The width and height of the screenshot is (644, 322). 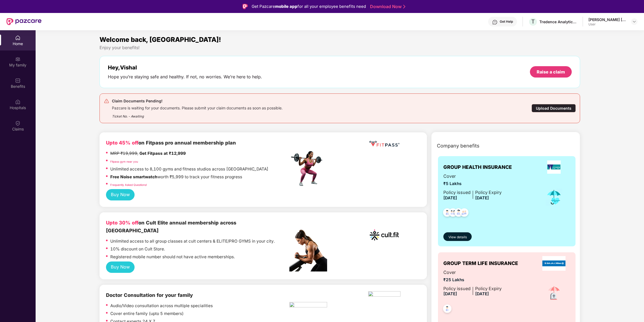 I want to click on p: worth ₹5,999 to track your fitness progress, so click(x=176, y=177).